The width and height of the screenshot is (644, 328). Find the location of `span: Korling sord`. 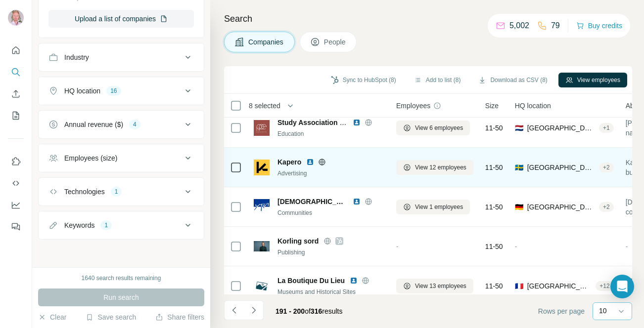

span: Korling sord is located at coordinates (298, 241).